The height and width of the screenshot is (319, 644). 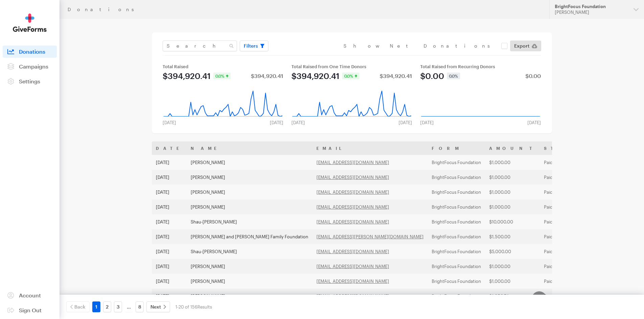 What do you see at coordinates (29, 51) in the screenshot?
I see `a: Donations` at bounding box center [29, 51].